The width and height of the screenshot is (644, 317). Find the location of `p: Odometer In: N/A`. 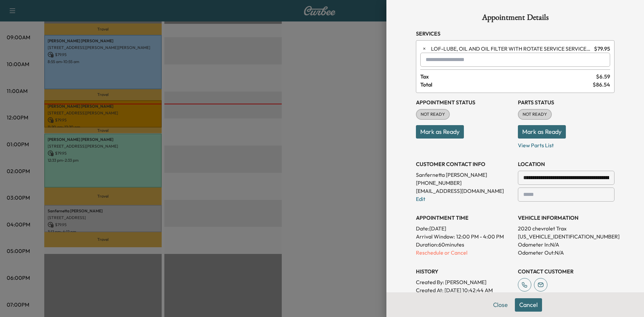

p: Odometer In: N/A is located at coordinates (567, 244).